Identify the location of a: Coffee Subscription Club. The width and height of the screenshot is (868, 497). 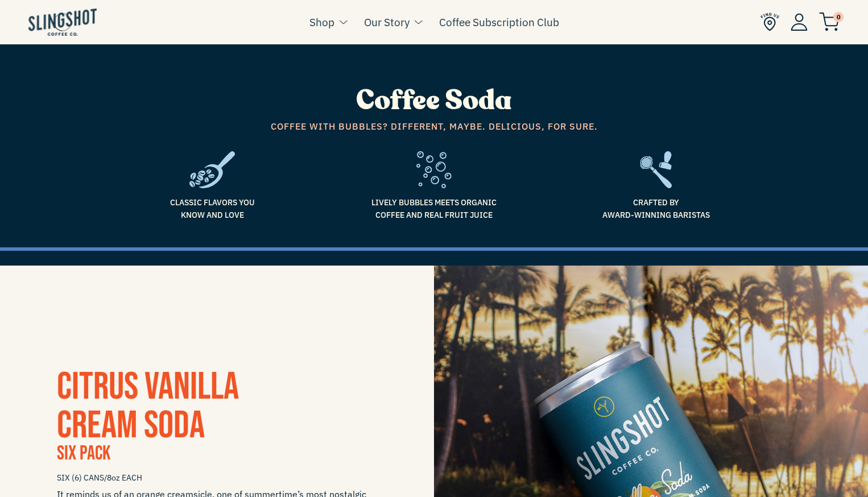
(499, 22).